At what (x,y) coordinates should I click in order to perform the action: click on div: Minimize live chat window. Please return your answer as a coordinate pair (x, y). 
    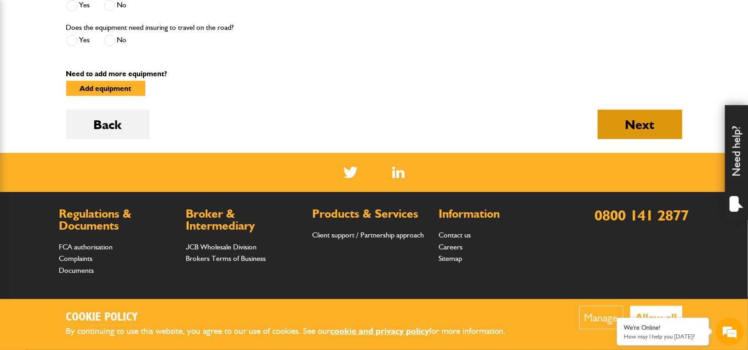
    Looking at the image, I should click on (162, 16).